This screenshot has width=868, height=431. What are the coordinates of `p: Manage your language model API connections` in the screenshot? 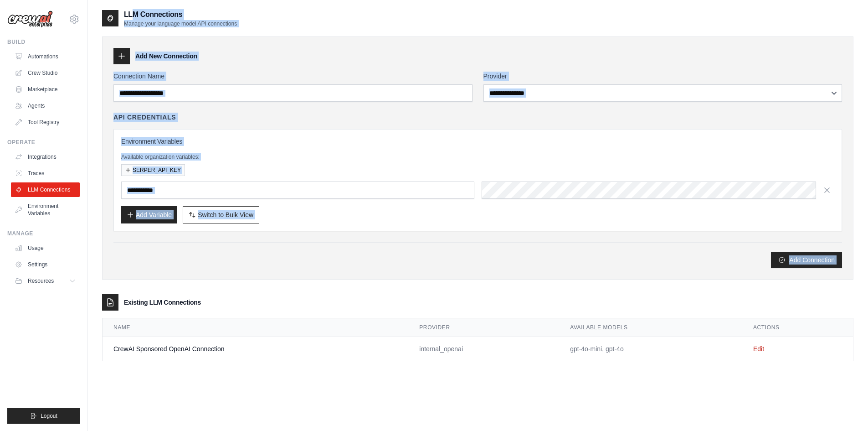 It's located at (180, 23).